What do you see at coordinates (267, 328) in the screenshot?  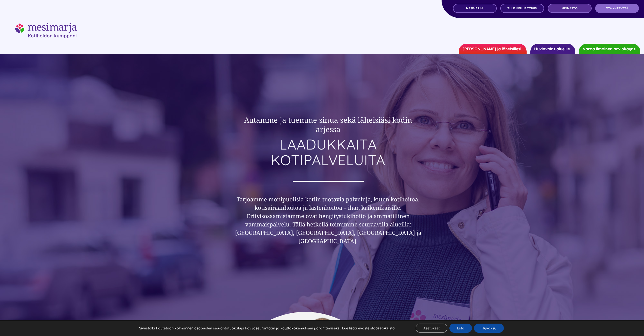 I see `p: Sivustolla käytetään kolmannen osapuolen seurantatyökaluja kävijäseurantaan ja käyttäkokemuksen p...` at bounding box center [267, 328].